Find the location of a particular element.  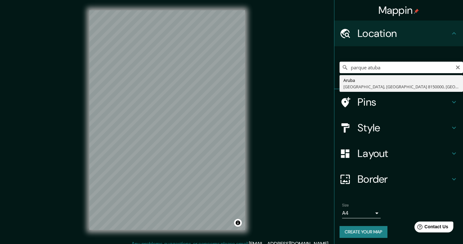

input: Pick your city or area is located at coordinates (401, 67).